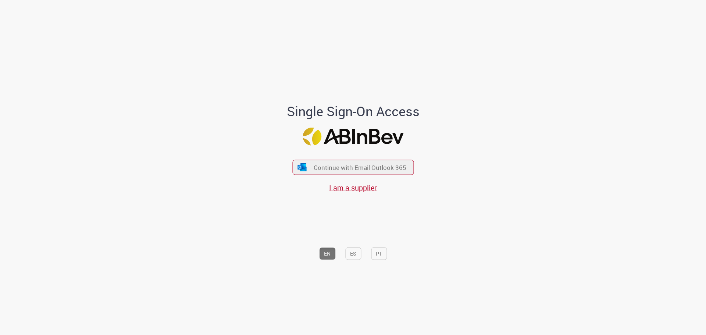 Image resolution: width=706 pixels, height=335 pixels. What do you see at coordinates (327, 254) in the screenshot?
I see `button: EN` at bounding box center [327, 254].